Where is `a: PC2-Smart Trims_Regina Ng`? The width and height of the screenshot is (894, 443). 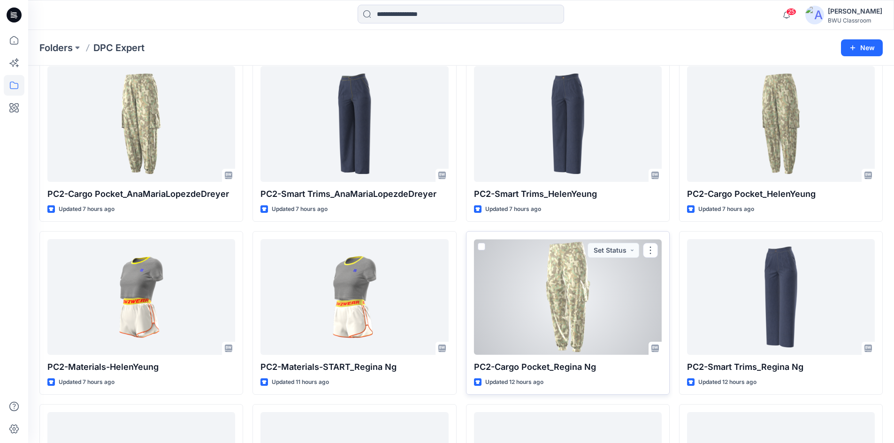 a: PC2-Smart Trims_Regina Ng is located at coordinates (781, 297).